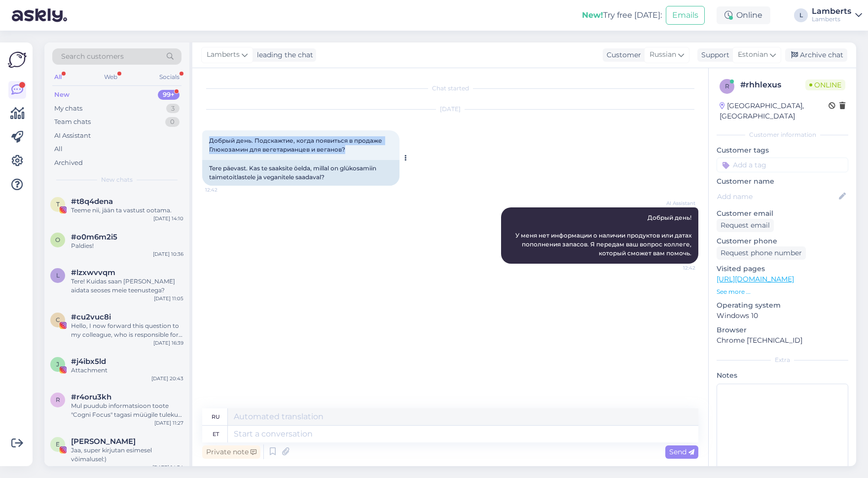  What do you see at coordinates (777, 197) in the screenshot?
I see `input: Add name` at bounding box center [777, 197].